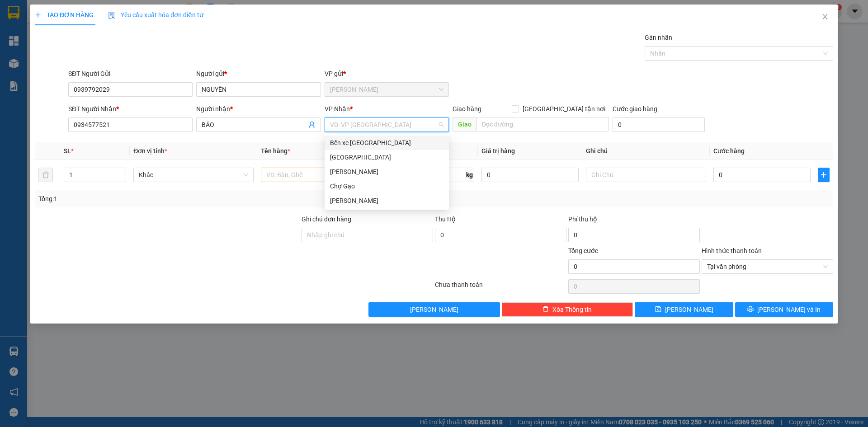 The width and height of the screenshot is (868, 427). Describe the element at coordinates (275, 151) in the screenshot. I see `span: Tên hàng` at that location.